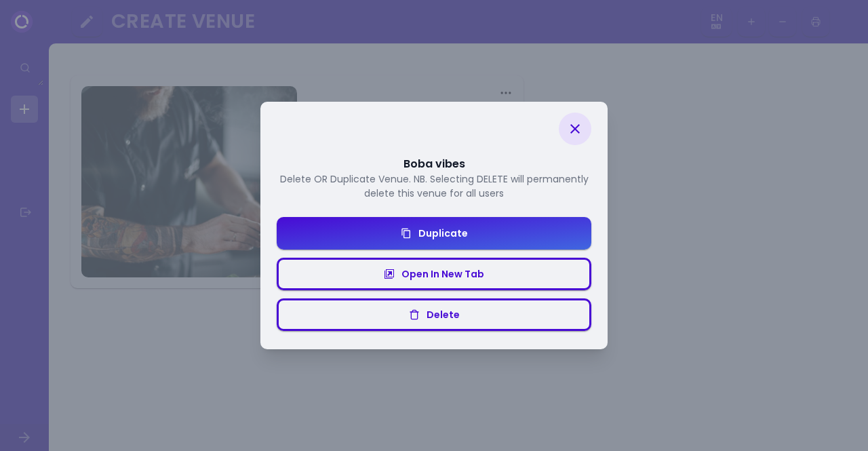 This screenshot has height=451, width=868. What do you see at coordinates (434, 233) in the screenshot?
I see `button: Duplicate` at bounding box center [434, 233].